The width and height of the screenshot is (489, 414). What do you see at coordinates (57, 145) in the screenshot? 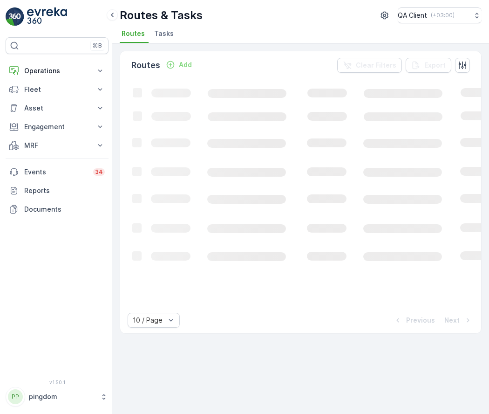
I see `button: MRF` at bounding box center [57, 145].